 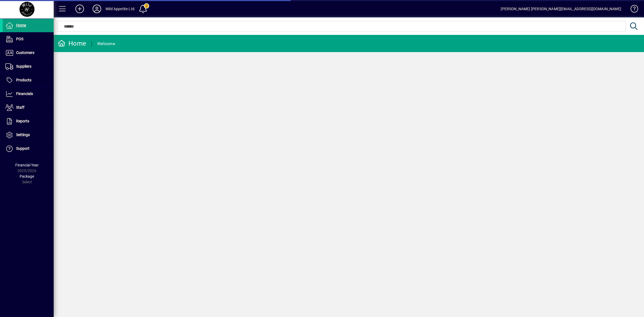 I want to click on a: Settings, so click(x=29, y=135).